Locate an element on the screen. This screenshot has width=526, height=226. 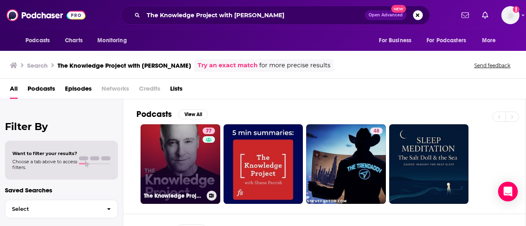
a: 77 is located at coordinates (209, 131).